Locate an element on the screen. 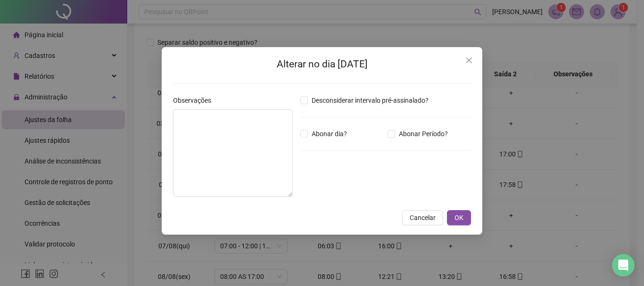 The image size is (644, 286). button: Close is located at coordinates (469, 60).